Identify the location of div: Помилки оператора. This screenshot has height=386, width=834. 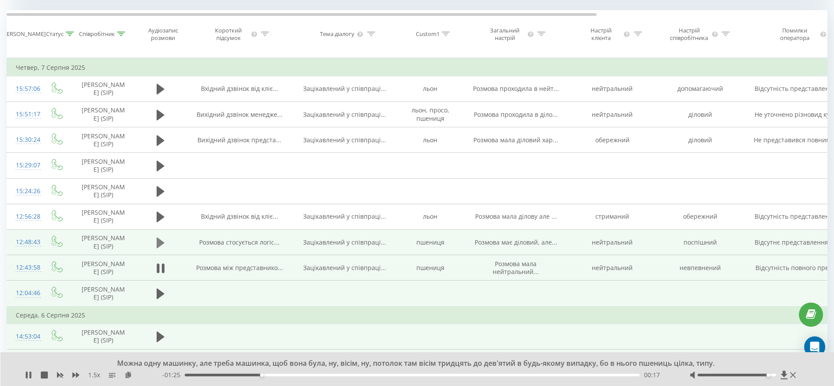
(794, 34).